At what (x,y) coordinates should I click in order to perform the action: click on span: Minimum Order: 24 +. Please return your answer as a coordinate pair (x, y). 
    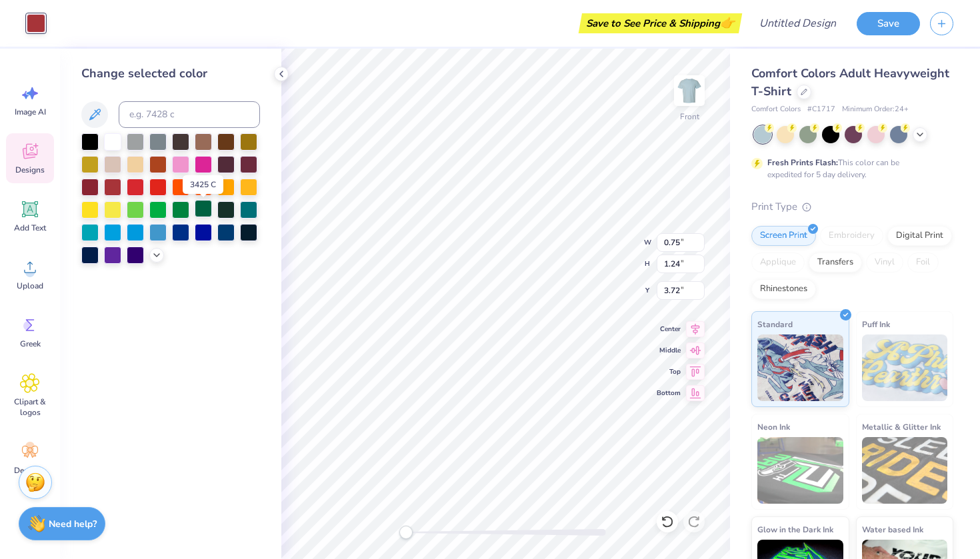
    Looking at the image, I should click on (876, 109).